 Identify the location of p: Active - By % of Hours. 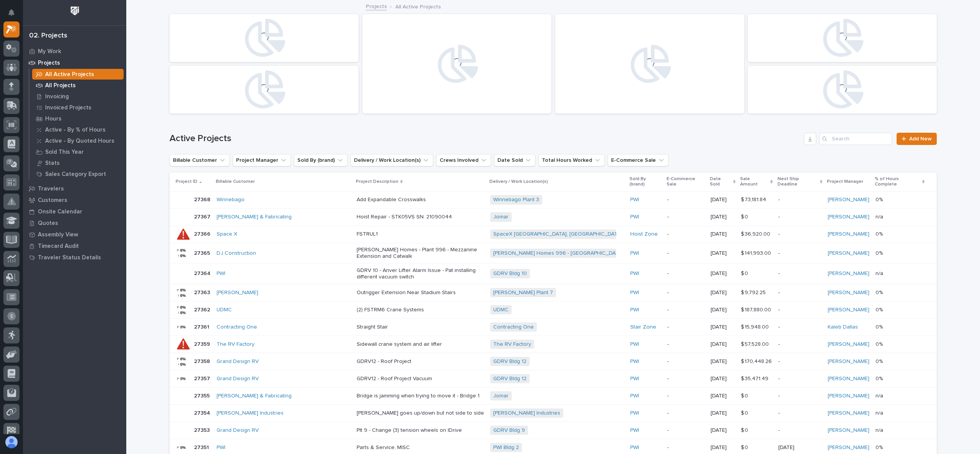
(75, 130).